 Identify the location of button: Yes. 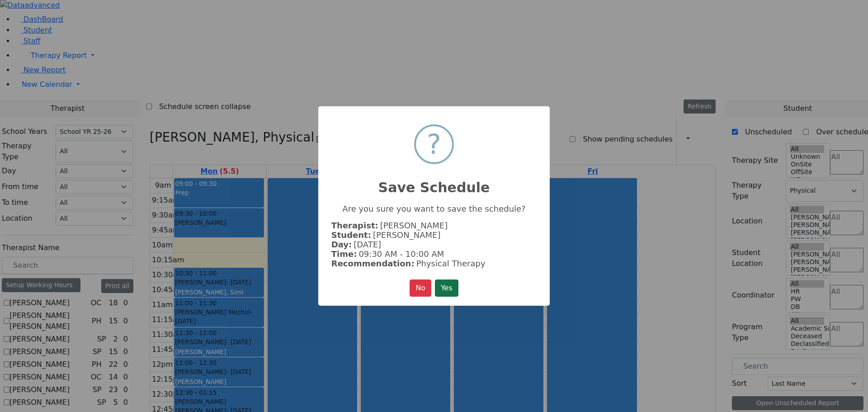
(447, 288).